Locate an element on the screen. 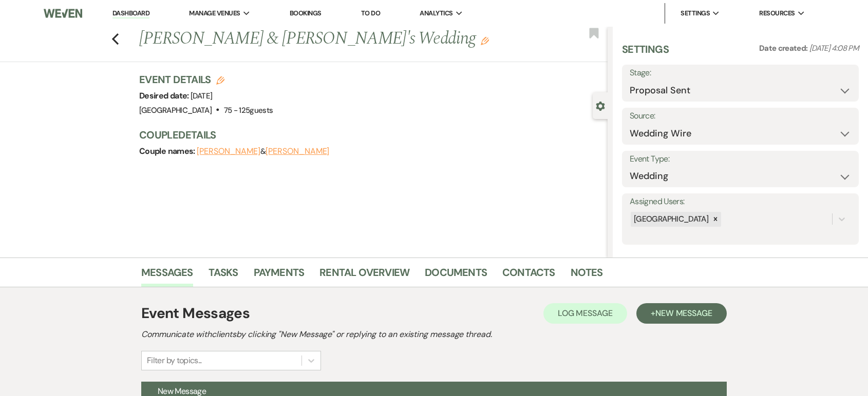 Image resolution: width=868 pixels, height=396 pixels. span: Log Message is located at coordinates (585, 313).